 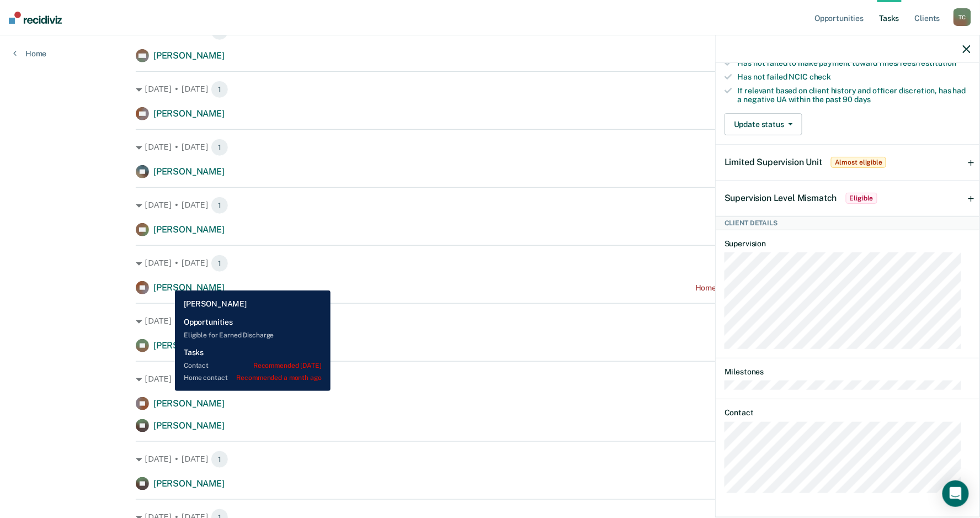 What do you see at coordinates (35, 17) in the screenshot?
I see `img: Recidiviz` at bounding box center [35, 17].